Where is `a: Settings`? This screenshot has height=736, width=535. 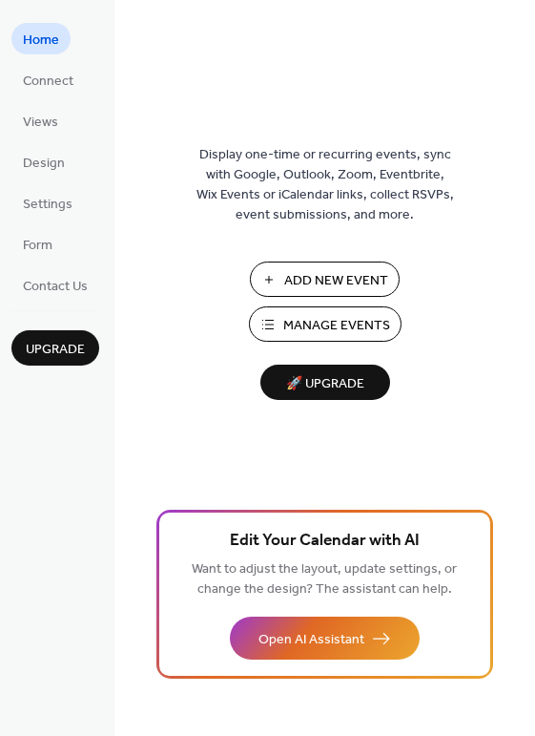
a: Settings is located at coordinates (48, 202).